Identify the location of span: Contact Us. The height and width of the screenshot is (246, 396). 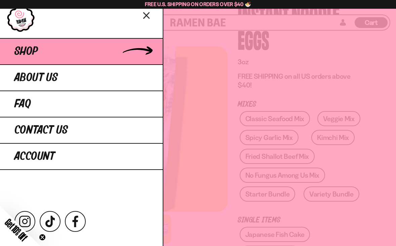
(41, 130).